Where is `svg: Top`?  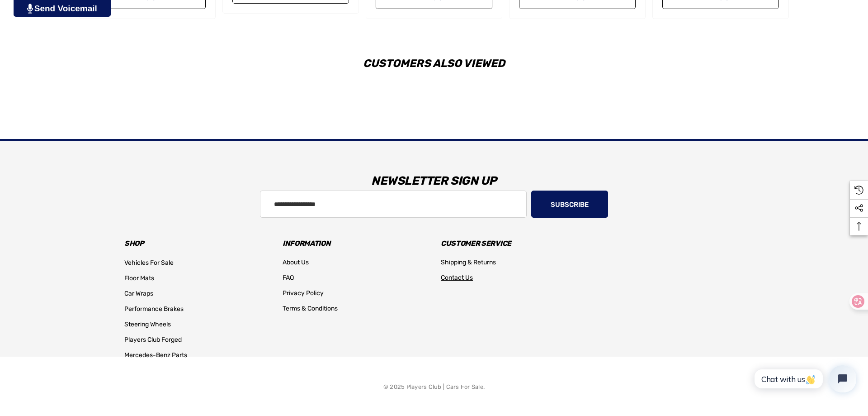
svg: Top is located at coordinates (859, 226).